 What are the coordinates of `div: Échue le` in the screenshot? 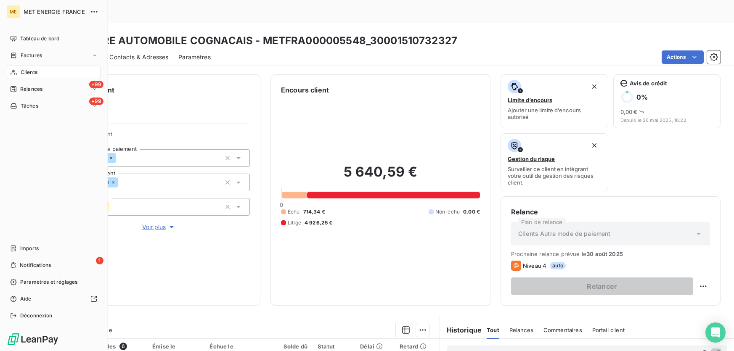 It's located at (235, 347).